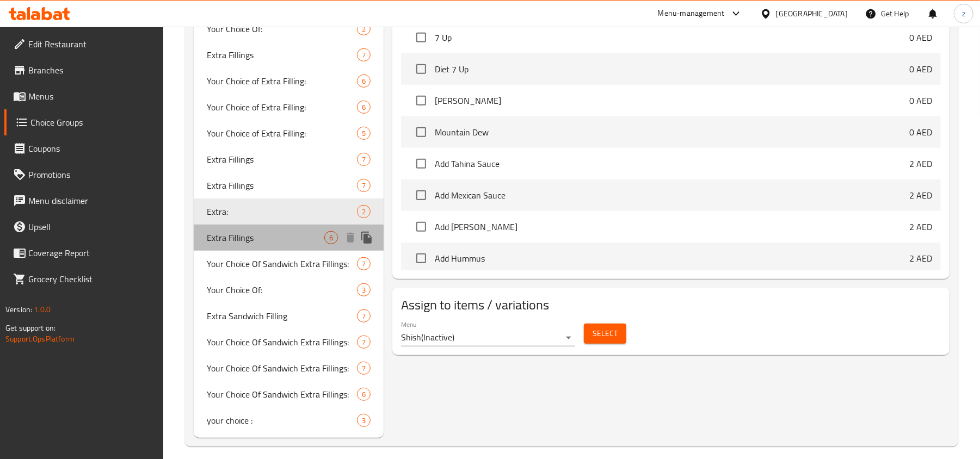 The width and height of the screenshot is (980, 459). What do you see at coordinates (84, 279) in the screenshot?
I see `a: Grocery Checklist` at bounding box center [84, 279].